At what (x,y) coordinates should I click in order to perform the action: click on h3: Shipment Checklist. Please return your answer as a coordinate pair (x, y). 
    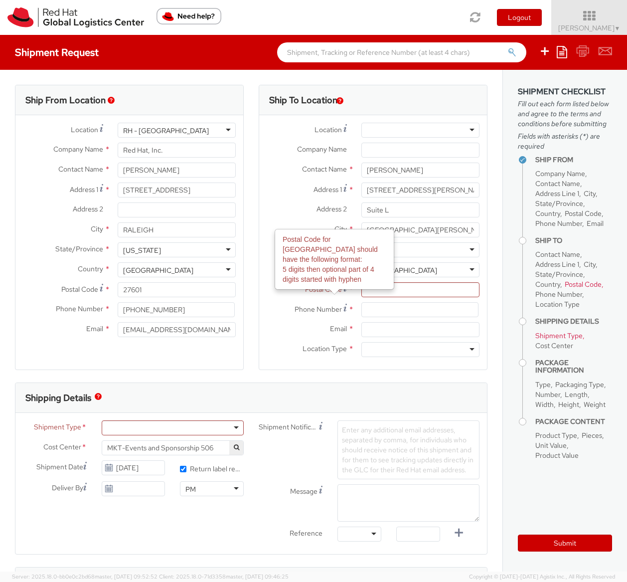
    Looking at the image, I should click on (565, 92).